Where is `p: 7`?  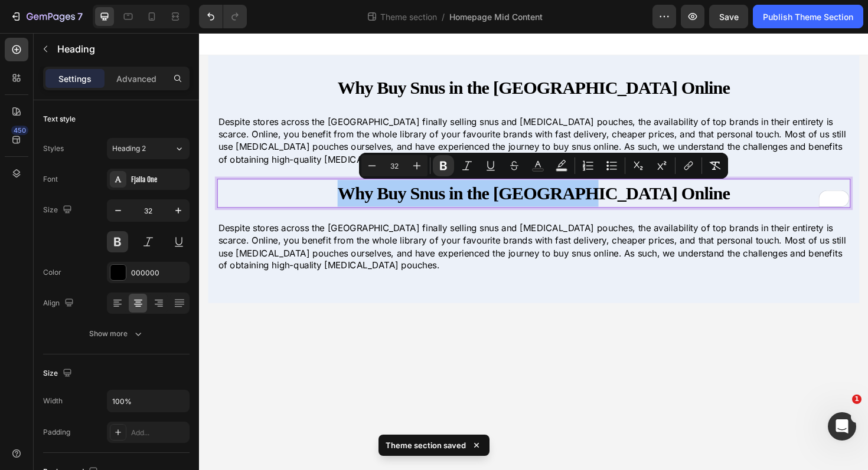 p: 7 is located at coordinates (80, 16).